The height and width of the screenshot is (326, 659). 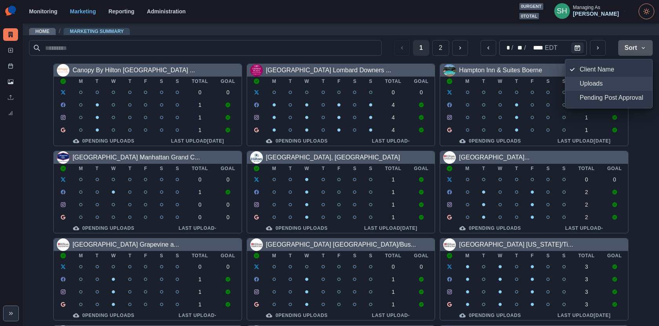 I want to click on img: 100325542334506, so click(x=63, y=70).